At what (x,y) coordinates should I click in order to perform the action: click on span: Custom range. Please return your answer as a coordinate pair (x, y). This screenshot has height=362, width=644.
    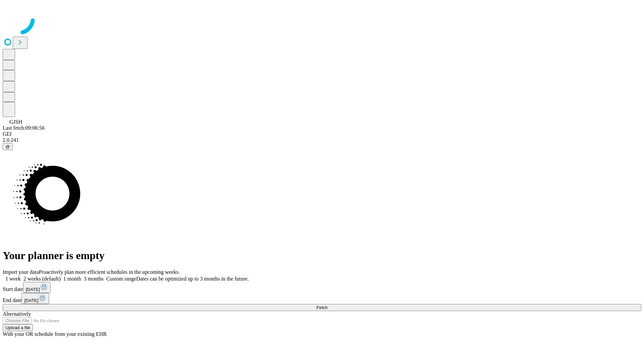
    Looking at the image, I should click on (121, 278).